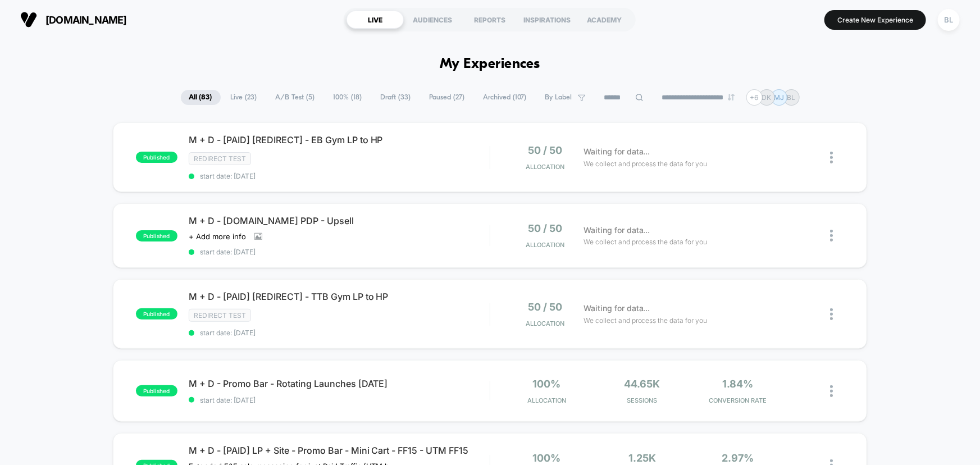 The image size is (980, 465). Describe the element at coordinates (447, 97) in the screenshot. I see `span: Paused ( 27 )` at that location.